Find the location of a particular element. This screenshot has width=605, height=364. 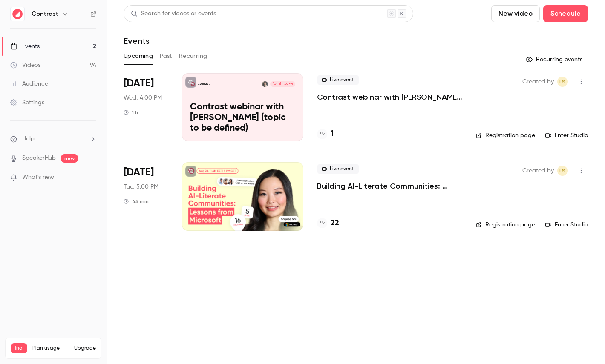

button: New video is located at coordinates (516, 14).